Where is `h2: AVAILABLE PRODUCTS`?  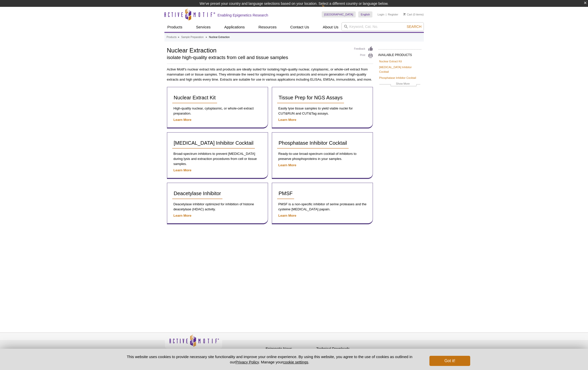
h2: AVAILABLE PRODUCTS is located at coordinates (400, 54).